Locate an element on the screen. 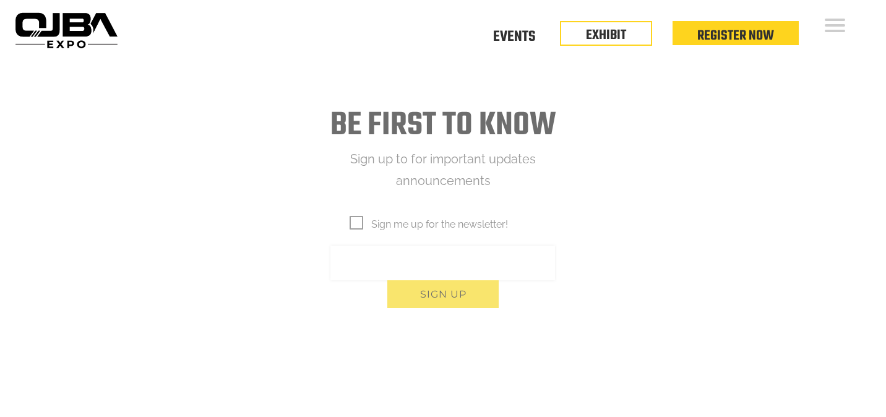 Image resolution: width=886 pixels, height=417 pixels. a: Register Now is located at coordinates (736, 36).